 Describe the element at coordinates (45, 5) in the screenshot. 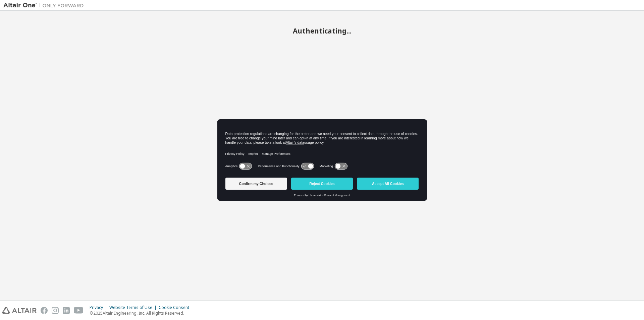

I see `img: Altair One` at that location.